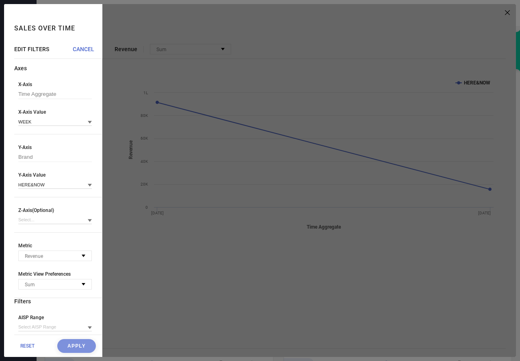 This screenshot has height=361, width=520. I want to click on span: X-Axis Value, so click(55, 112).